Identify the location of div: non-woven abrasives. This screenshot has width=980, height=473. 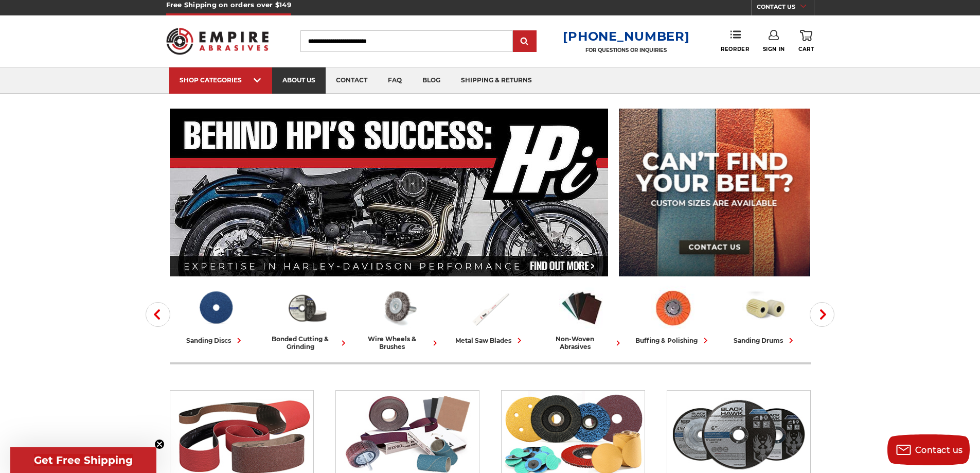
(582, 343).